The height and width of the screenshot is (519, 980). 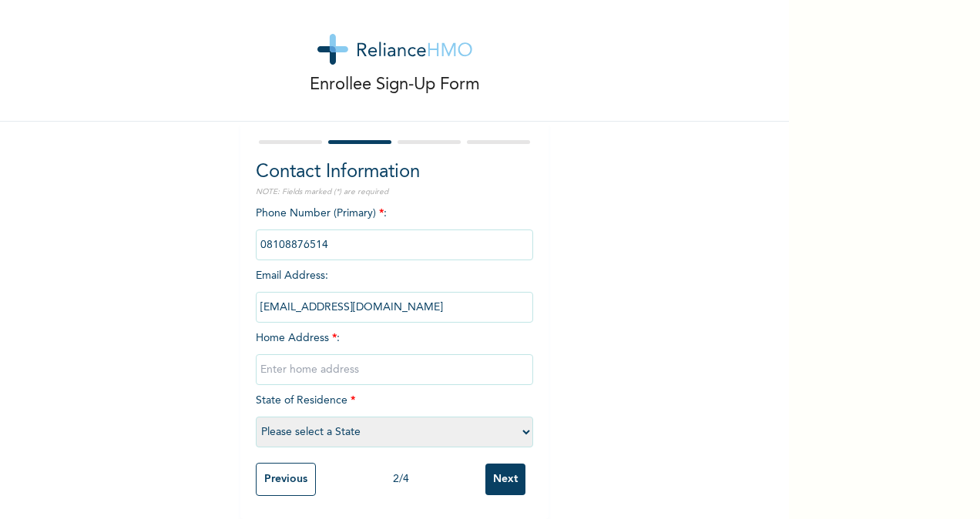 What do you see at coordinates (395, 85) in the screenshot?
I see `p: Enrollee Sign-Up Form` at bounding box center [395, 85].